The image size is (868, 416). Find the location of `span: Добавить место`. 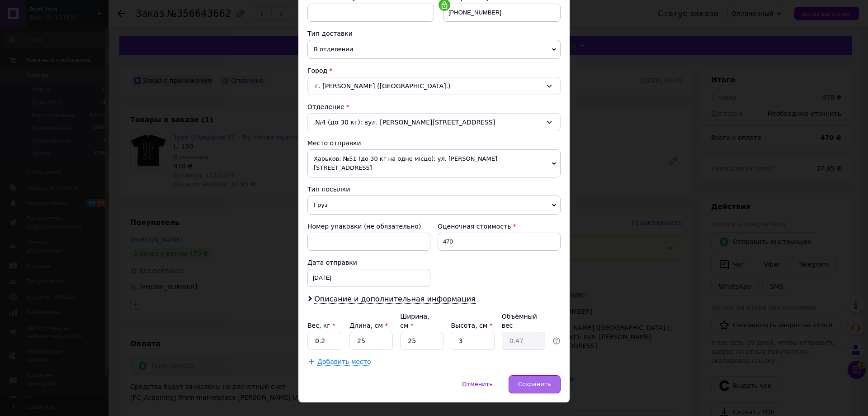

span: Добавить место is located at coordinates (344, 362).